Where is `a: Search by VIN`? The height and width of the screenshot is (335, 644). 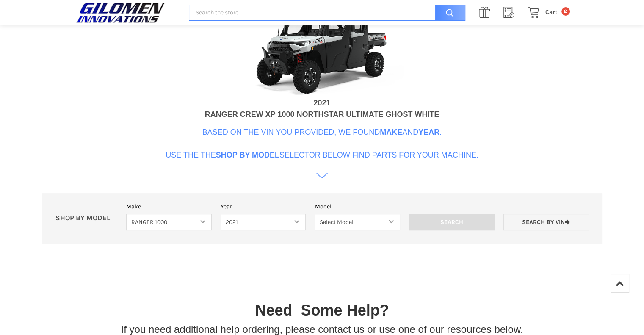
a: Search by VIN is located at coordinates (546, 222).